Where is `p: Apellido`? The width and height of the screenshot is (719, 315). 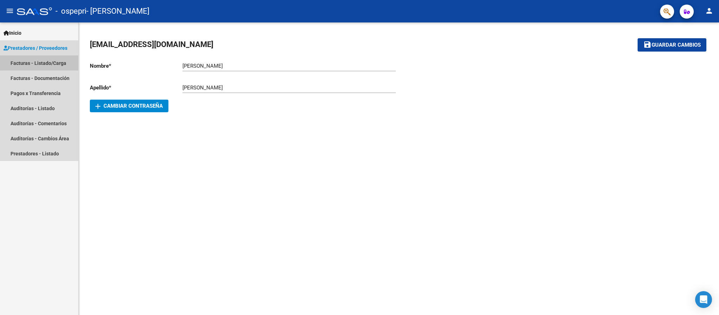 p: Apellido is located at coordinates (136, 88).